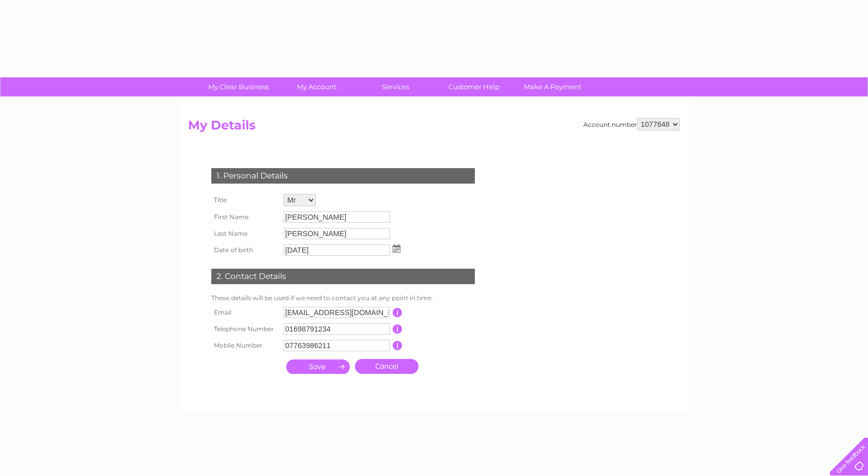 The width and height of the screenshot is (868, 476). I want to click on td: These details will be used if we need to contact you at any point in time., so click(343, 298).